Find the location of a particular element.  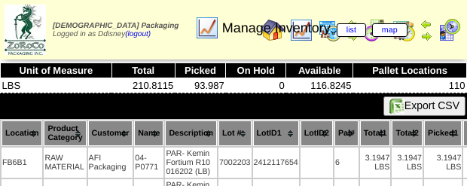

th: Pallet Locations is located at coordinates (409, 71).